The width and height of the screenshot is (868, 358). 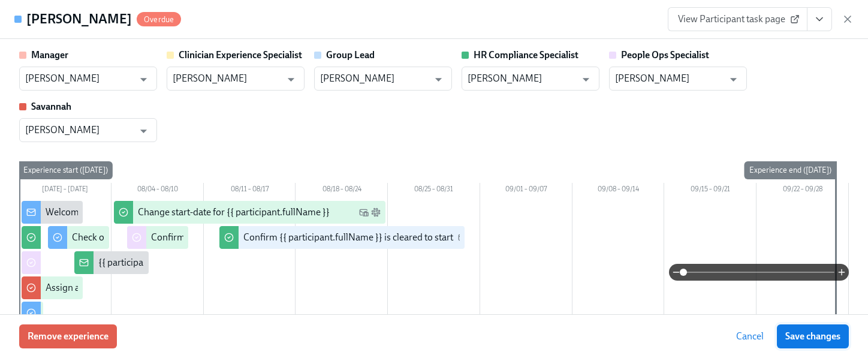 I want to click on svg: Slack, so click(x=376, y=212).